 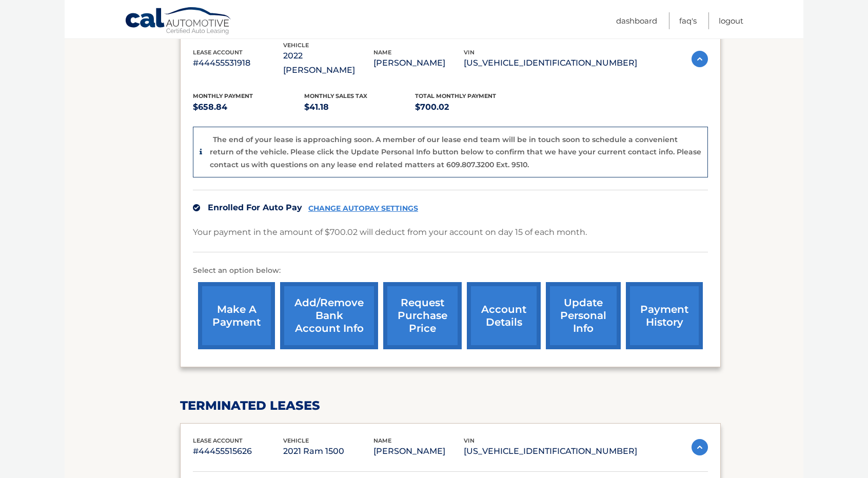 I want to click on p: 2021 Ram 1500, so click(x=328, y=451).